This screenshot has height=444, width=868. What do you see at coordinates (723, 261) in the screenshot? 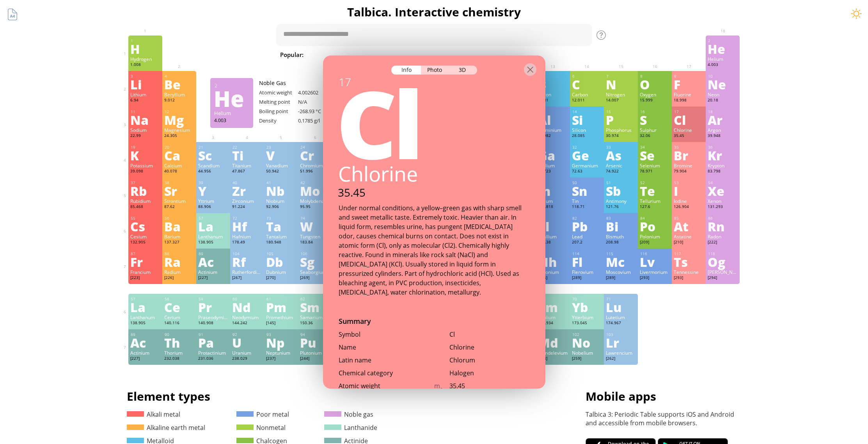
I see `div: Og` at bounding box center [723, 261].